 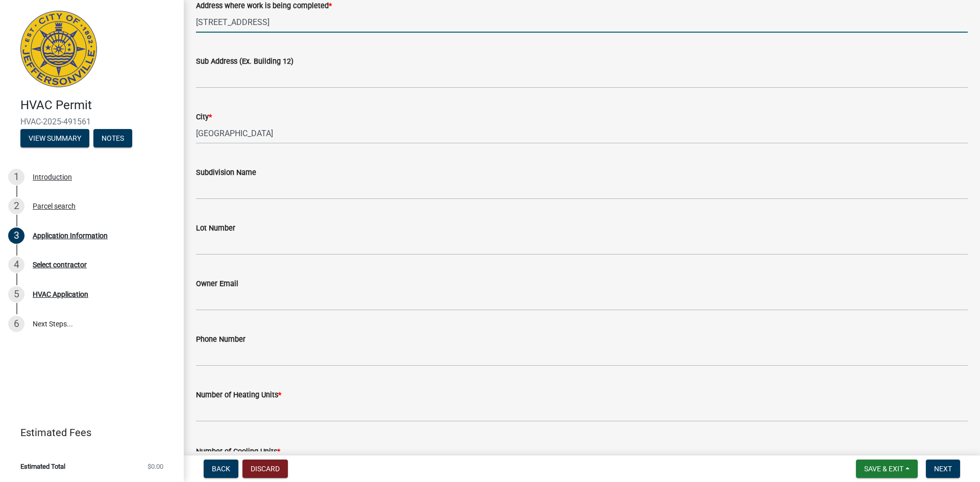 I want to click on div: 2, so click(x=17, y=206).